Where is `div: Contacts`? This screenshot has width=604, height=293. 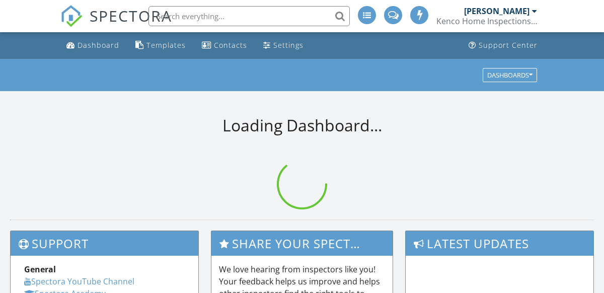
div: Contacts is located at coordinates (230, 45).